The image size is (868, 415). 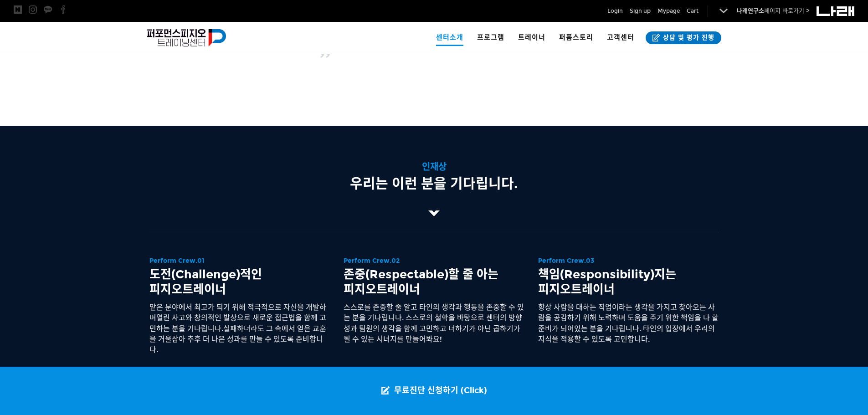 What do you see at coordinates (238, 313) in the screenshot?
I see `span: 맡은 분야에서 최고가 되기 위해 적극적으로 자신을 개발하며` at bounding box center [238, 313].